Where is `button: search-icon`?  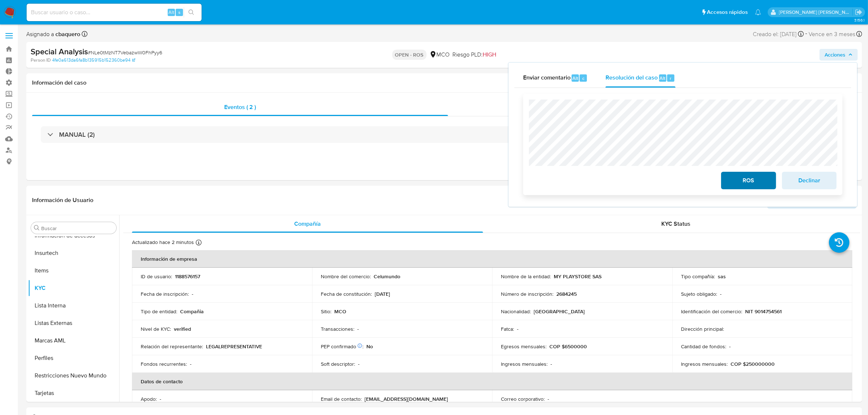
button: search-icon is located at coordinates (191, 12).